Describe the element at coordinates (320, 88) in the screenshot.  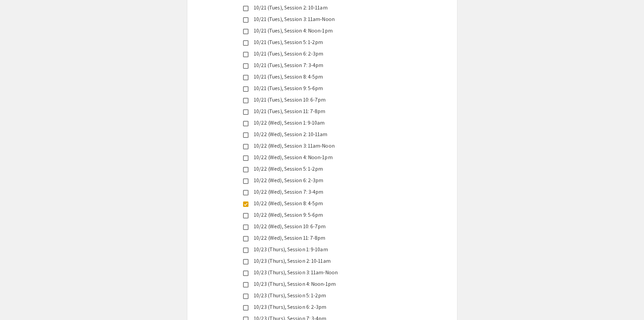
I see `div: 10/21 (Tues), Session 9: 5-6pm` at that location.